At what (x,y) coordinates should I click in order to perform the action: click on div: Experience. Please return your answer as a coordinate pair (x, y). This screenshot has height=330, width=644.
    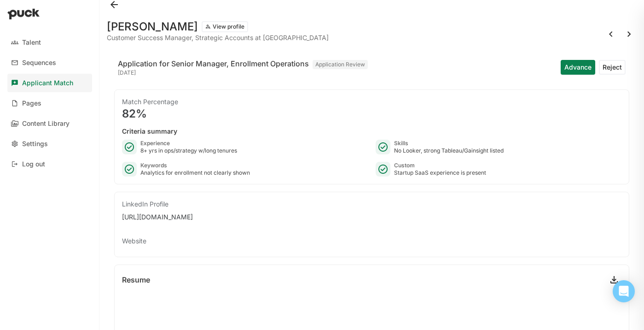
    Looking at the image, I should click on (188, 143).